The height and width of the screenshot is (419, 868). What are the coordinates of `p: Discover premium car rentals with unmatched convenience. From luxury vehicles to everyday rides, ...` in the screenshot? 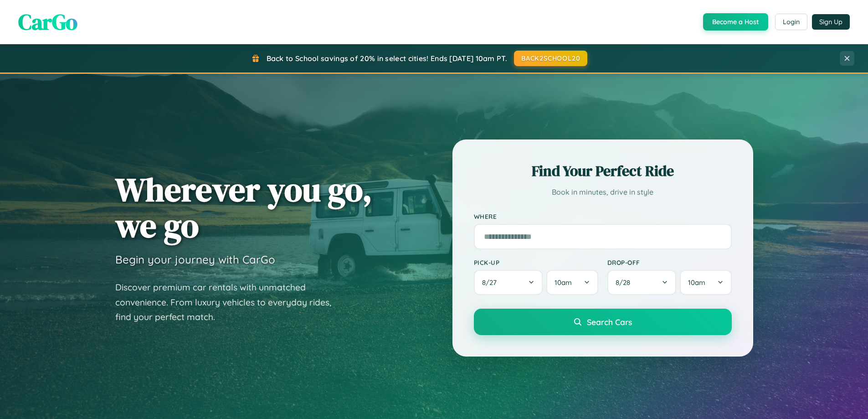 It's located at (229, 302).